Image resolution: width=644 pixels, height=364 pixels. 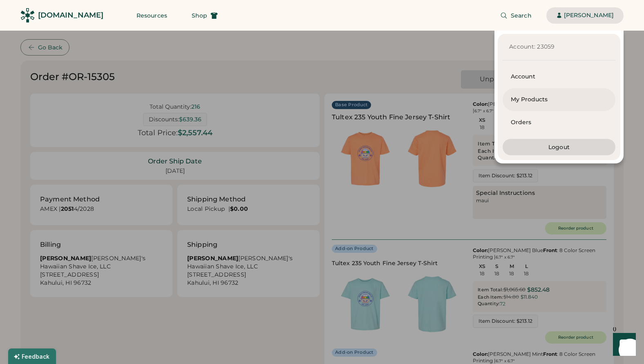 I want to click on img: Rendered Logo - Screens, so click(x=27, y=15).